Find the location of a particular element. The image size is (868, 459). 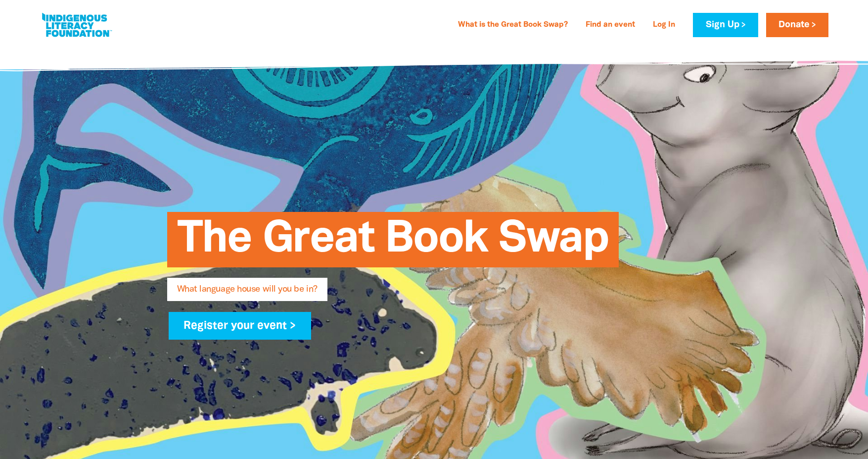

span: The Great Book Swap is located at coordinates (393, 243).